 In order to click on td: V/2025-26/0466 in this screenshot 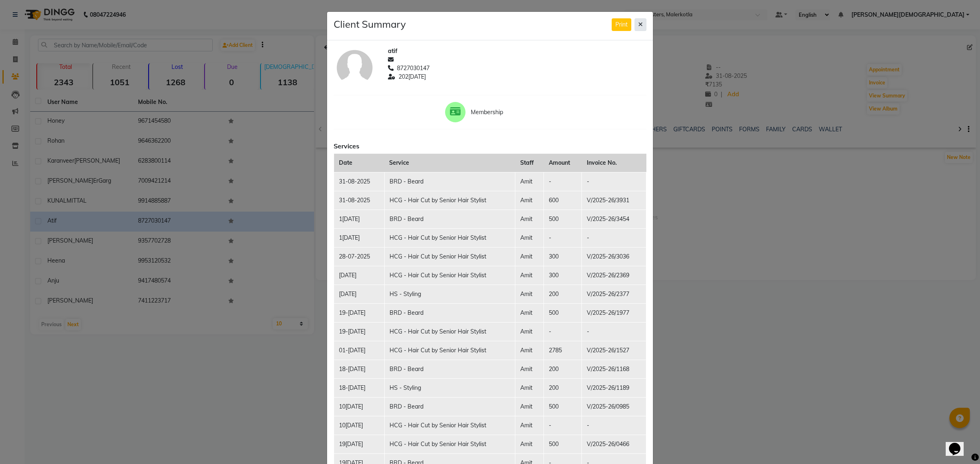, I will do `click(614, 444)`.